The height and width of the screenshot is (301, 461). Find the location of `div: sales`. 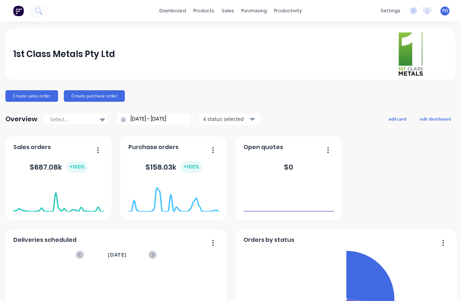

div: sales is located at coordinates (228, 11).